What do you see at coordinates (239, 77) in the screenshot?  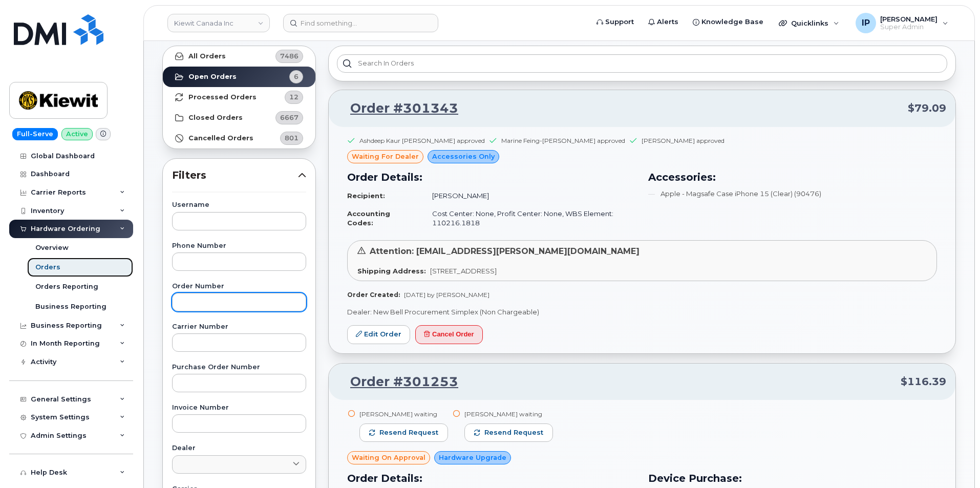 I see `a: Open Orders6` at bounding box center [239, 77].